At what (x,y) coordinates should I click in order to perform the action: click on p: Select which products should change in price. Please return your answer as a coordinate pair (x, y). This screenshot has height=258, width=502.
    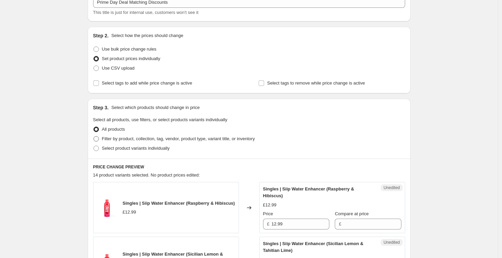
    Looking at the image, I should click on (155, 108).